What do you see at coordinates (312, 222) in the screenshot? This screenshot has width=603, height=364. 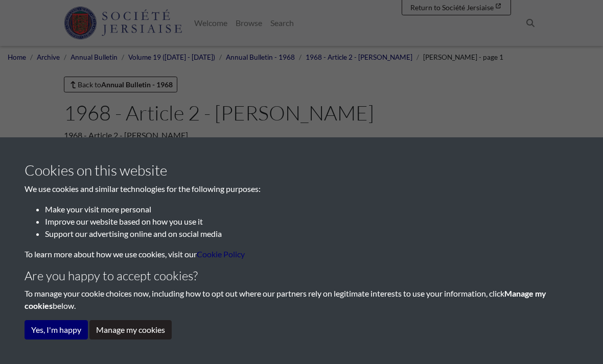 I see `li: Improve our website based on how you use it` at bounding box center [312, 222].